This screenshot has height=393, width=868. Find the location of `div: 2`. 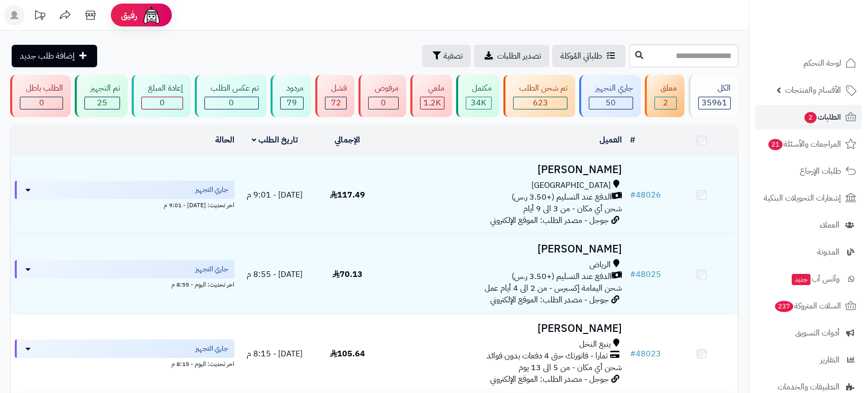

div: 2 is located at coordinates (666, 103).